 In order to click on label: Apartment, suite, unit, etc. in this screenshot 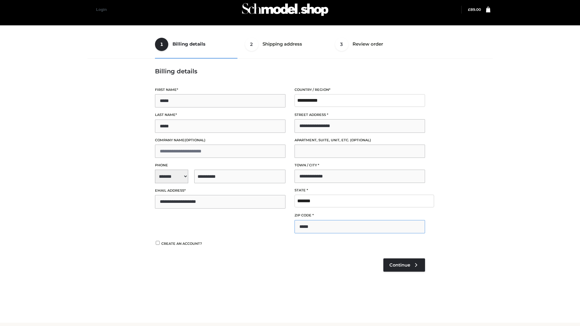, I will do `click(360, 140)`.